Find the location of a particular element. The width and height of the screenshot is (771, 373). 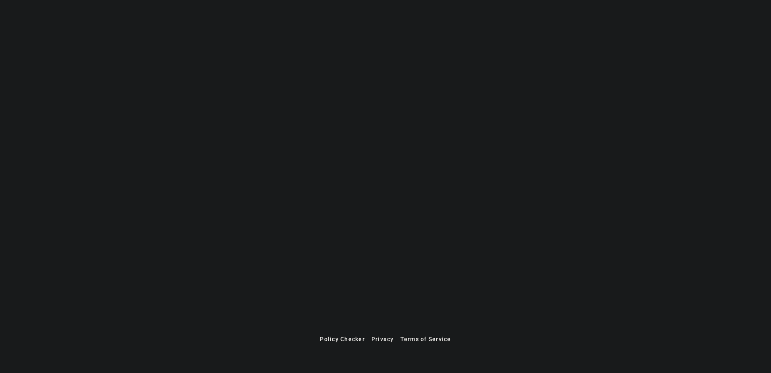

span: Terms of Service is located at coordinates (426, 339).